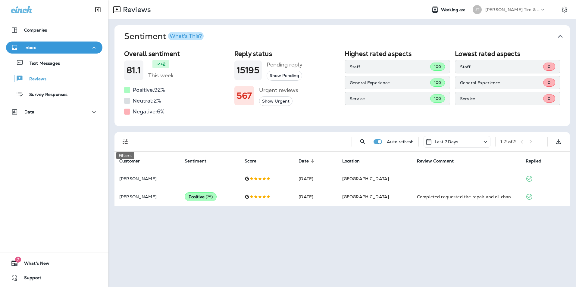  I want to click on button: Inbox, so click(54, 48).